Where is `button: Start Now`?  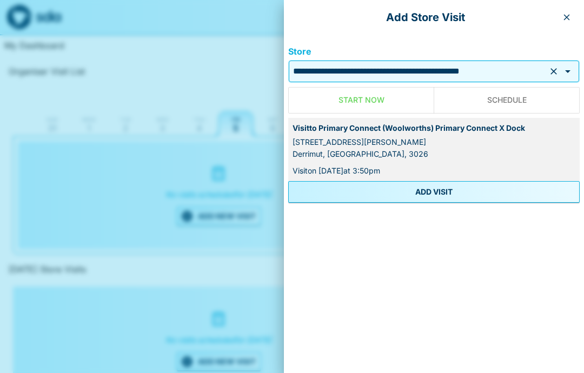 button: Start Now is located at coordinates (361, 100).